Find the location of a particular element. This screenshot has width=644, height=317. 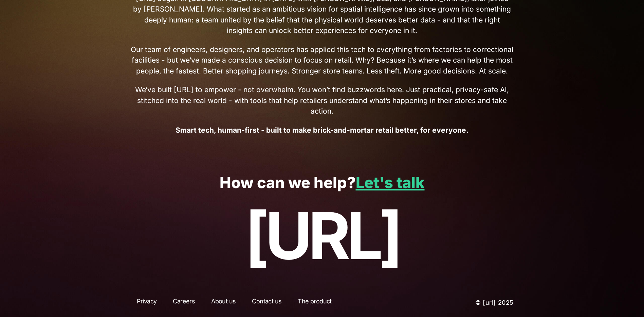

span: Our team of engineers, designers, and operators has applied this tech to everything from factorie... is located at coordinates (323, 60).